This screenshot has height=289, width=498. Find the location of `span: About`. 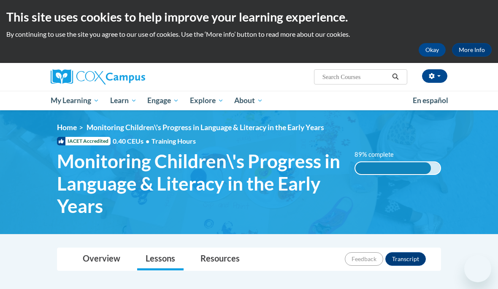

span: About is located at coordinates (249, 100).